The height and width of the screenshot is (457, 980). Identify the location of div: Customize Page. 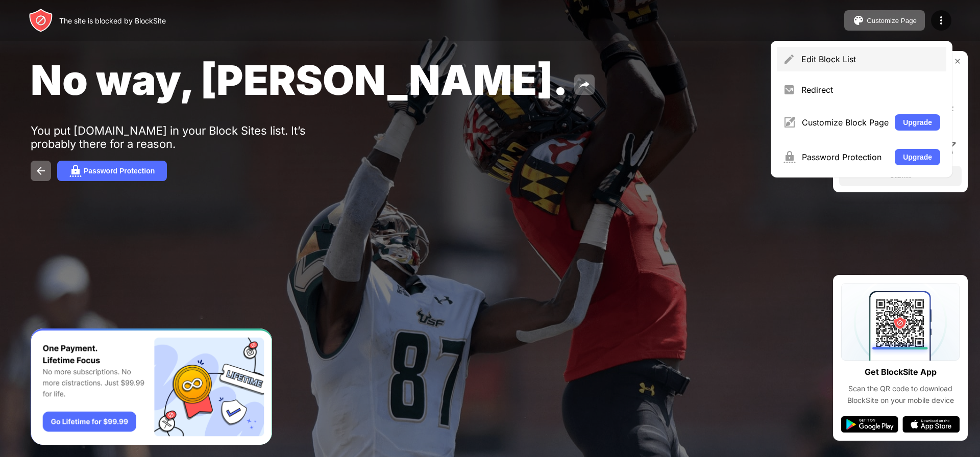
(892, 21).